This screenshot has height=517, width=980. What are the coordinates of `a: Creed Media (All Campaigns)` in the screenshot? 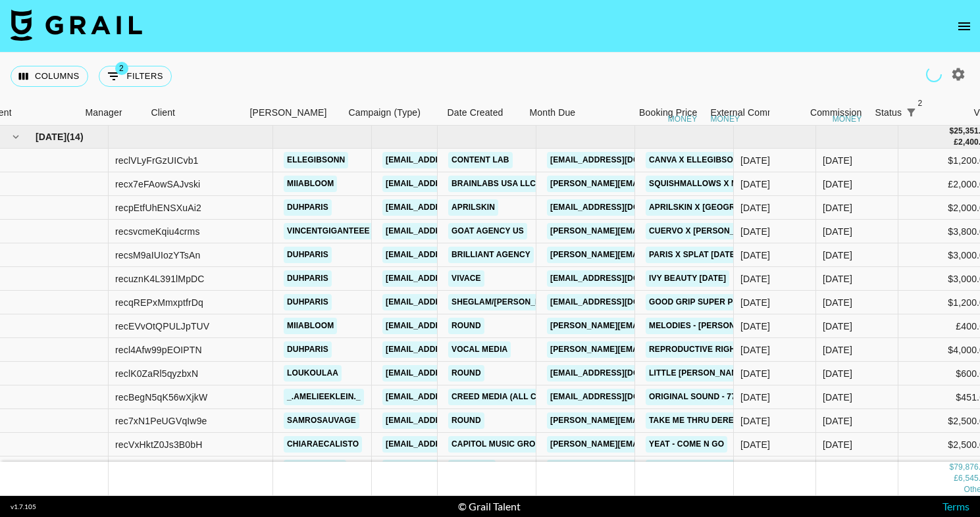 It's located at (517, 397).